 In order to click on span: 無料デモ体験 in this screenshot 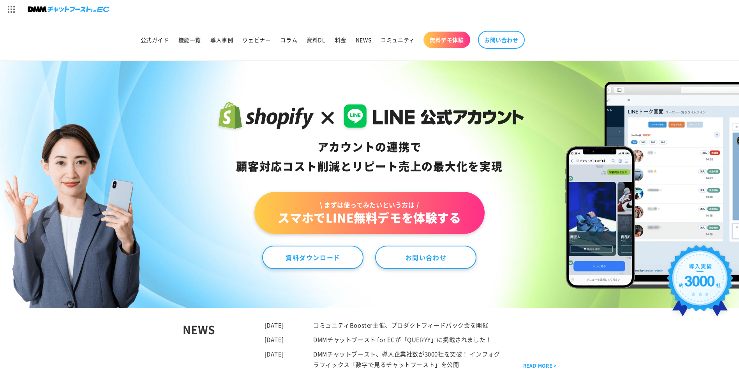, I will do `click(447, 40)`.